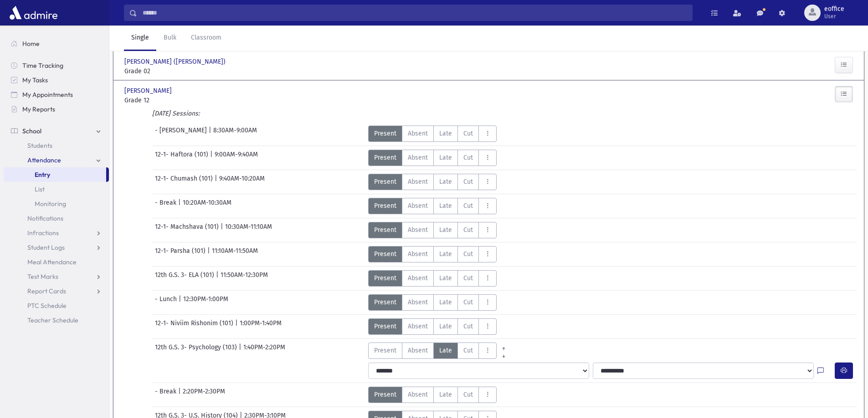 Image resolution: width=868 pixels, height=418 pixels. I want to click on a: Meal Attendance, so click(56, 262).